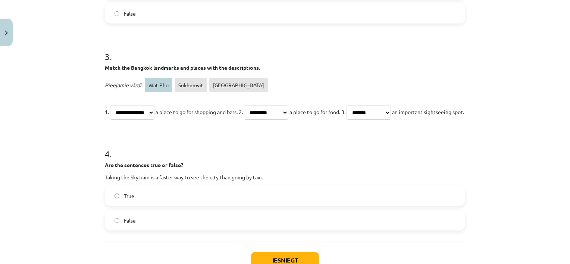 The image size is (570, 264). What do you see at coordinates (285, 147) in the screenshot?
I see `h1: 4 .` at bounding box center [285, 147].